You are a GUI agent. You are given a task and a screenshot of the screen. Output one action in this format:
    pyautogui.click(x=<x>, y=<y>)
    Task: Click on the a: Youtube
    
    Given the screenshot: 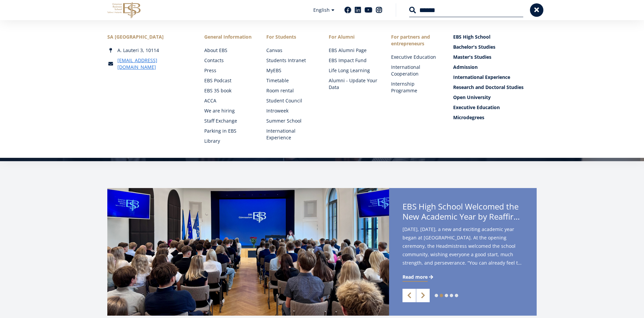 What is the action you would take?
    pyautogui.click(x=368, y=10)
    